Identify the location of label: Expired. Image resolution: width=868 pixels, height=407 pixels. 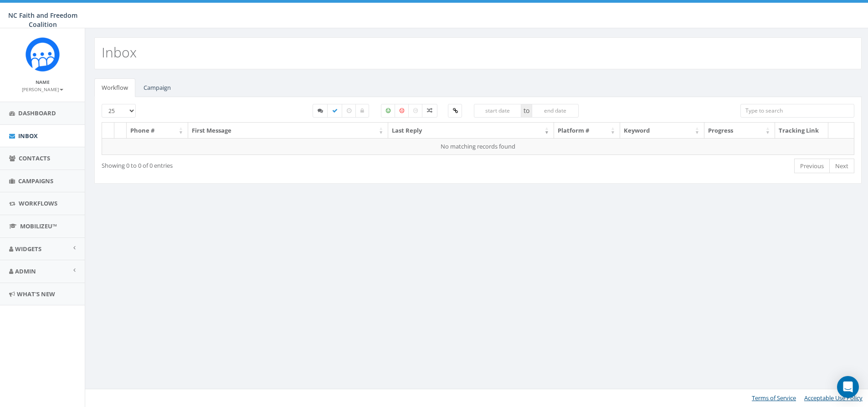
(349, 111).